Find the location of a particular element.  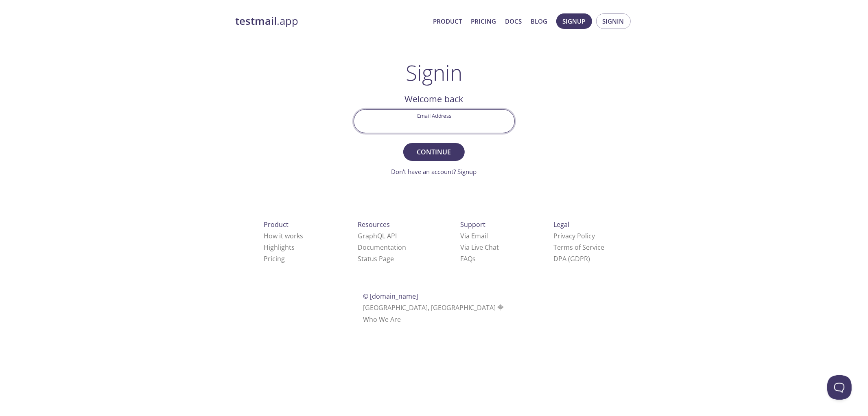

a: Docs is located at coordinates (514, 21).